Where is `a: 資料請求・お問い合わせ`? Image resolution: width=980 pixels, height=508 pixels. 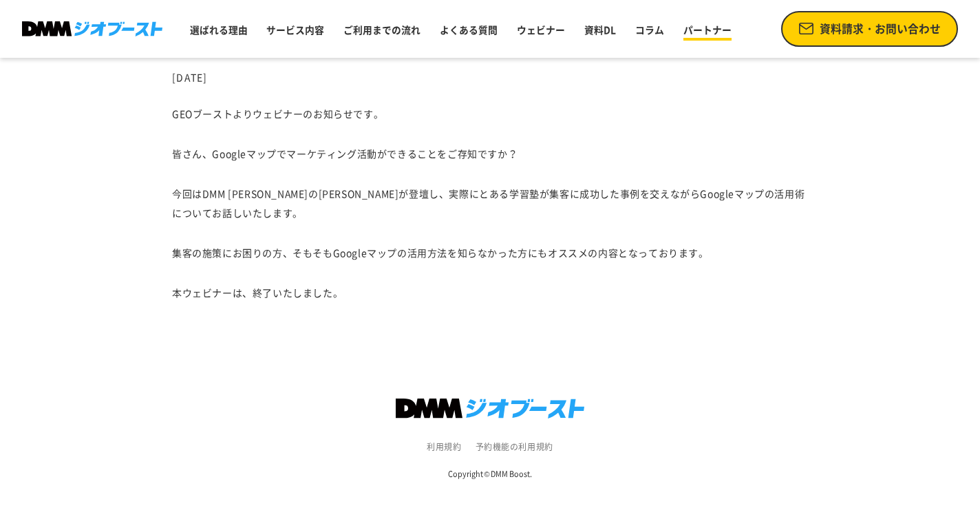
a: 資料請求・お問い合わせ is located at coordinates (869, 29).